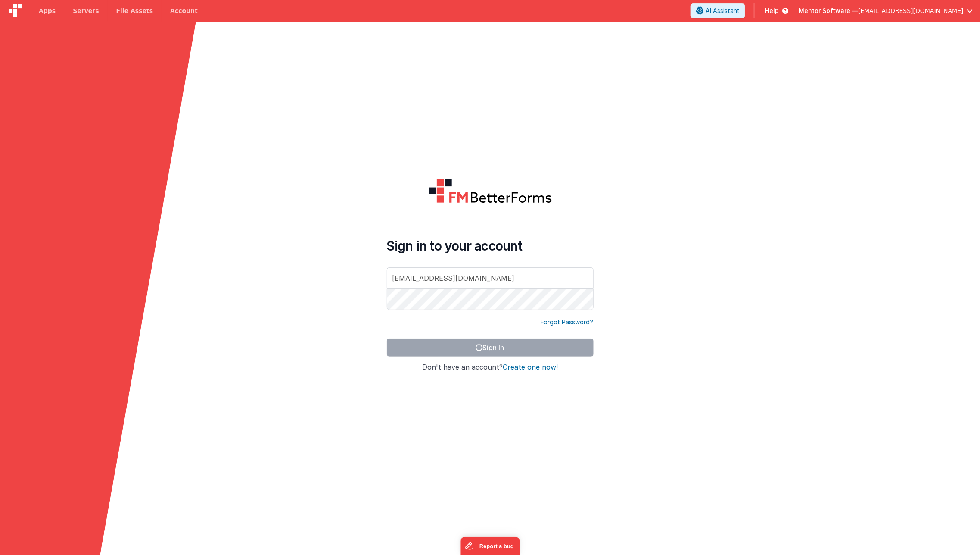 The width and height of the screenshot is (980, 555). I want to click on input: Email Address, so click(490, 278).